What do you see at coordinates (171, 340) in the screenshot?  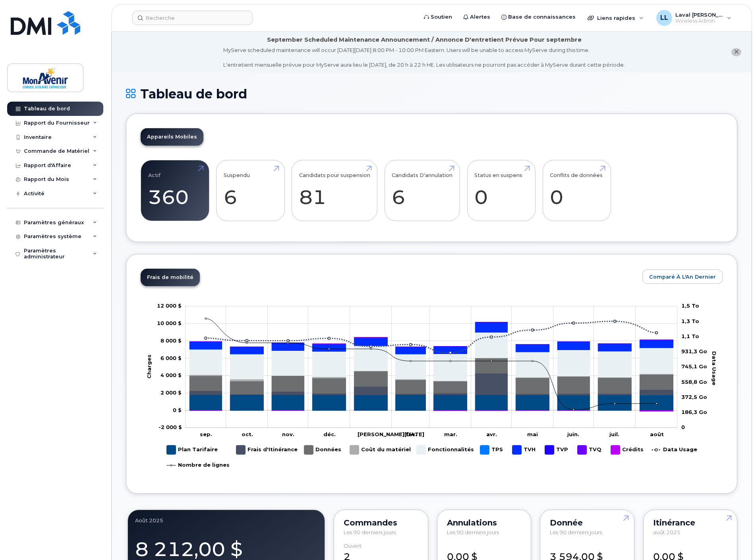 I see `tspan: 8 000 $` at bounding box center [171, 340].